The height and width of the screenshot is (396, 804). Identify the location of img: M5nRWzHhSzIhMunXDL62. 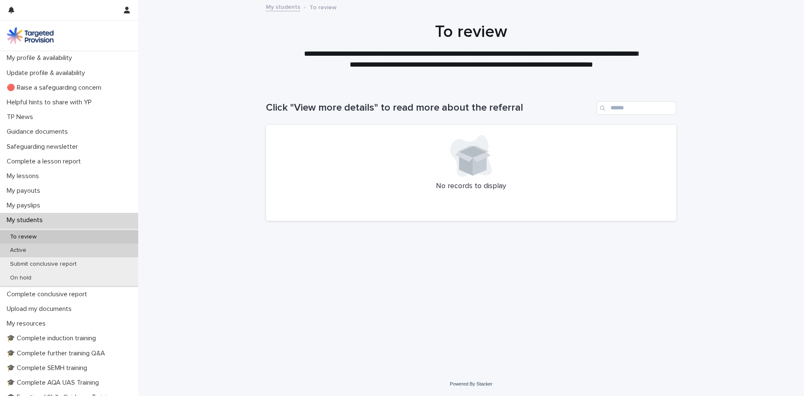
(30, 36).